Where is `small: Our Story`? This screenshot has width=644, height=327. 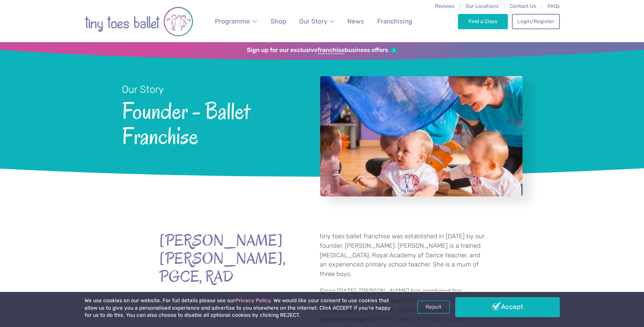 small: Our Story is located at coordinates (143, 89).